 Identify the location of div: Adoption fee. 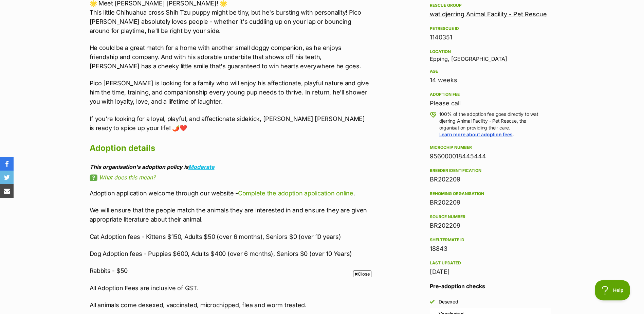
(490, 94).